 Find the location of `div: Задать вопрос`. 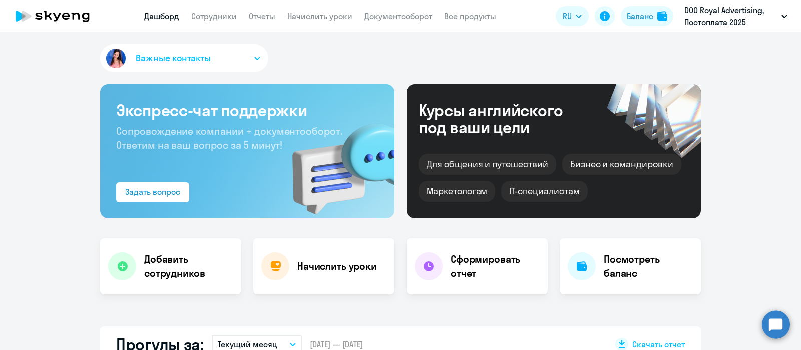

div: Задать вопрос is located at coordinates (153, 192).